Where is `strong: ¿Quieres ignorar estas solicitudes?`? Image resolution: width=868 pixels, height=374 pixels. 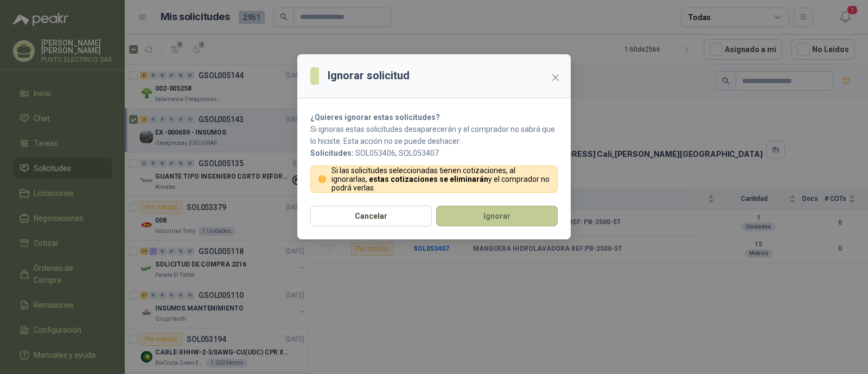 strong: ¿Quieres ignorar estas solicitudes? is located at coordinates (374, 117).